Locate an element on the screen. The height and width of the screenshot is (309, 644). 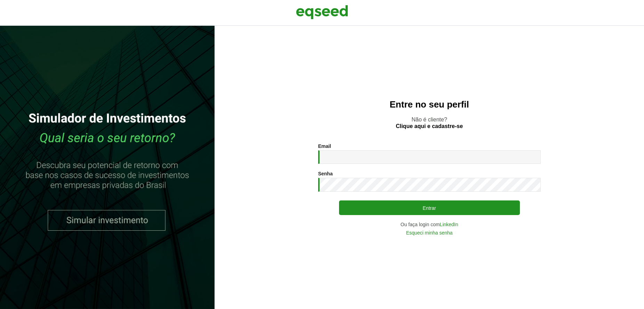
label: Senha is located at coordinates (326, 174).